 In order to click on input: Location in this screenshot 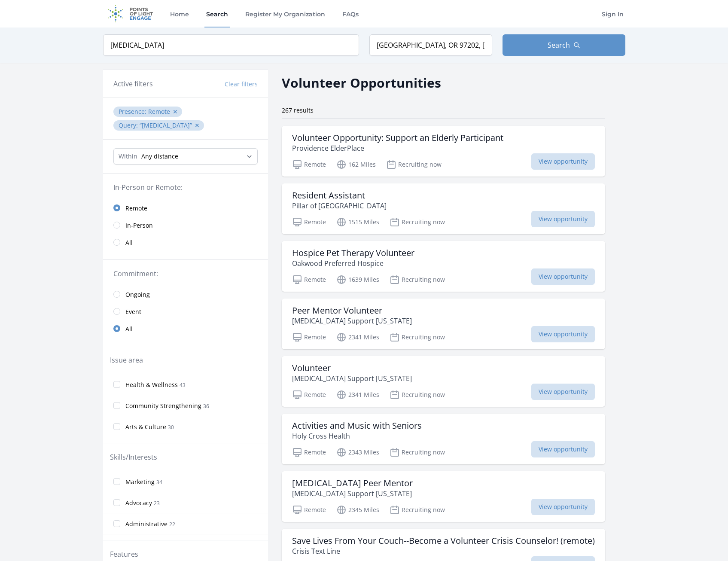, I will do `click(431, 45)`.